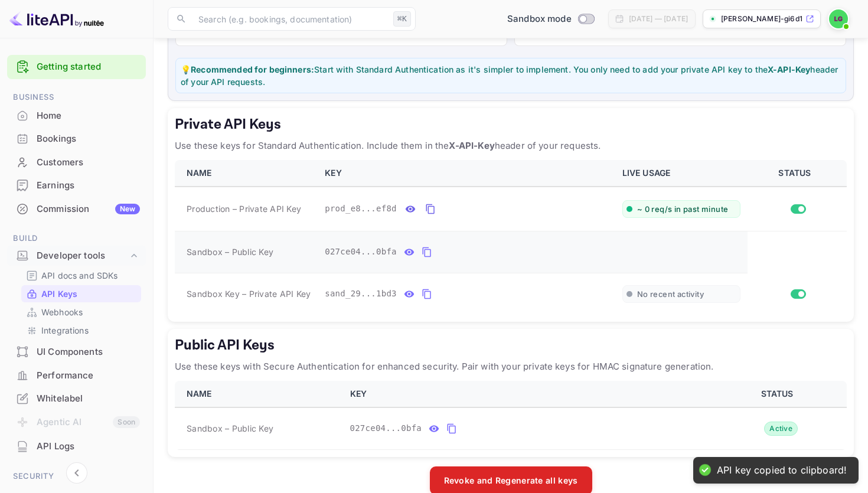 This screenshot has width=868, height=493. I want to click on h5: Private API Keys, so click(511, 124).